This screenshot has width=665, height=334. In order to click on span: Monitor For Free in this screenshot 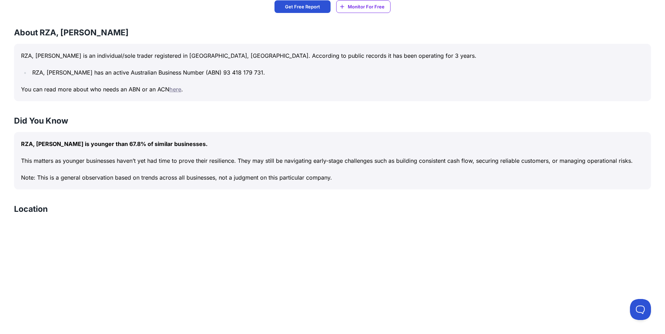, I will do `click(366, 7)`.